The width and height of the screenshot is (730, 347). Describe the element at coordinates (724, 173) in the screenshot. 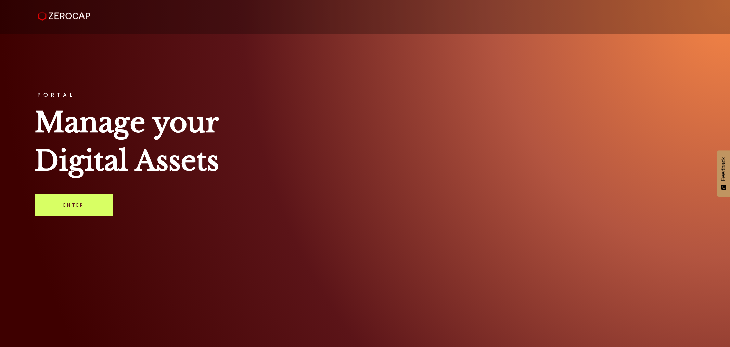

I see `button: Feedback - Show survey` at that location.